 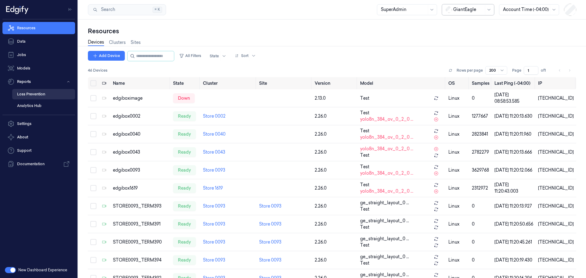 What do you see at coordinates (481, 152) in the screenshot?
I see `div: 2782279` at bounding box center [481, 152].